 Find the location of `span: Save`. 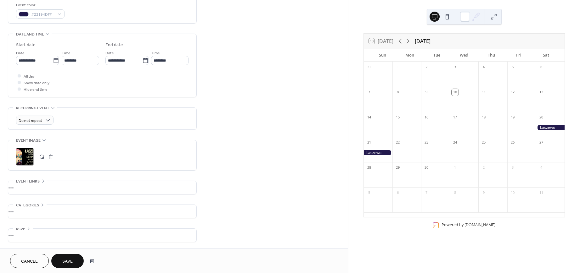

span: Save is located at coordinates (67, 262).